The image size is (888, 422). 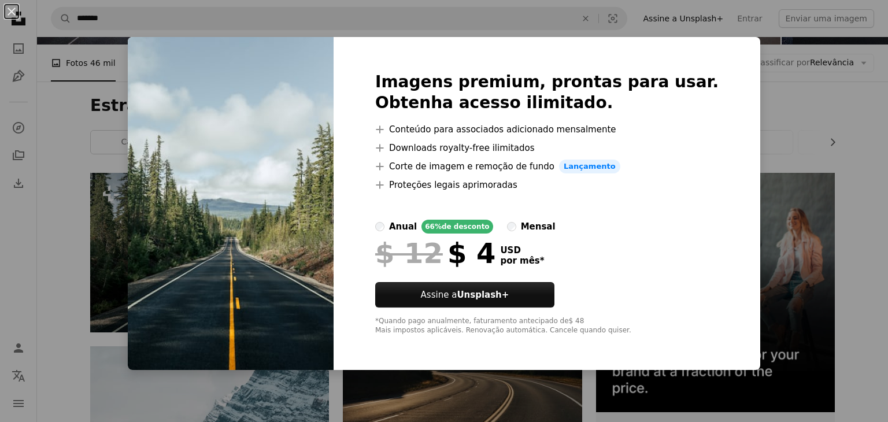 I want to click on button: Assine aUnsplash+, so click(x=465, y=295).